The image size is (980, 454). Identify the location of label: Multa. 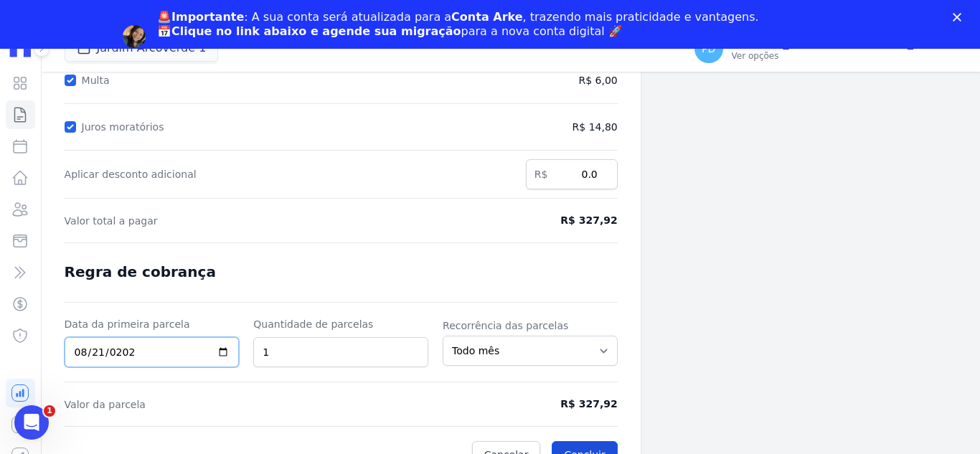
(98, 80).